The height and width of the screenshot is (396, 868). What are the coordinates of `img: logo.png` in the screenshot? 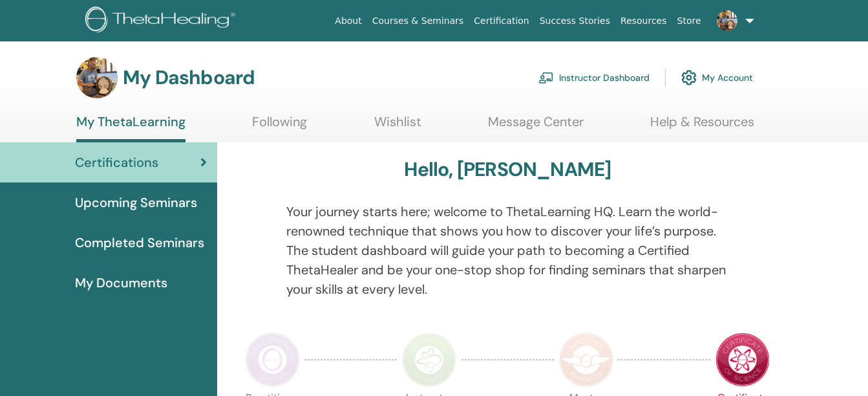 It's located at (162, 21).